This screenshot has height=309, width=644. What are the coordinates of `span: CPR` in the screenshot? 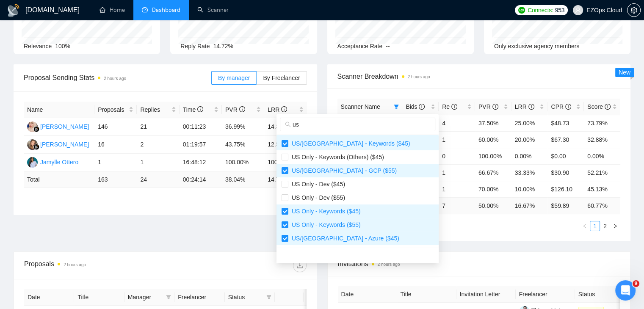 It's located at (561, 107).